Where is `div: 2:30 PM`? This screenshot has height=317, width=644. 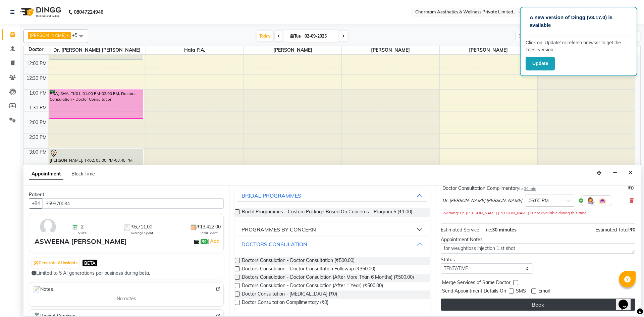 div: 2:30 PM is located at coordinates (38, 137).